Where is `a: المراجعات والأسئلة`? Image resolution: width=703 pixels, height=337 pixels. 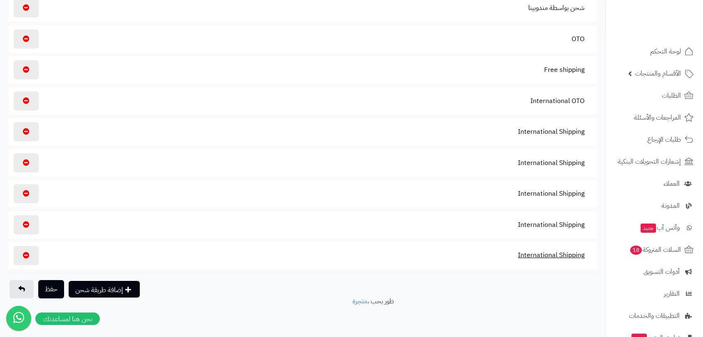 a: المراجعات والأسئلة is located at coordinates (654, 118).